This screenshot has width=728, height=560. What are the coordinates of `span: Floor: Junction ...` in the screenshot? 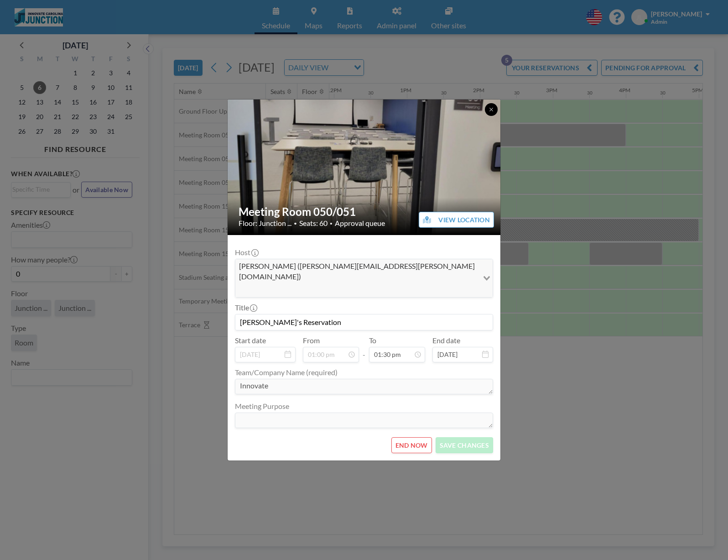 It's located at (265, 223).